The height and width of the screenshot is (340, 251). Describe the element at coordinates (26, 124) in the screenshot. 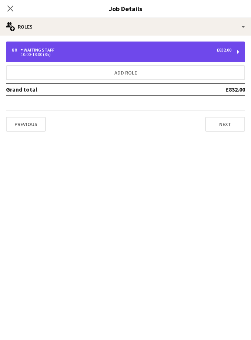

I see `button: Previous` at that location.